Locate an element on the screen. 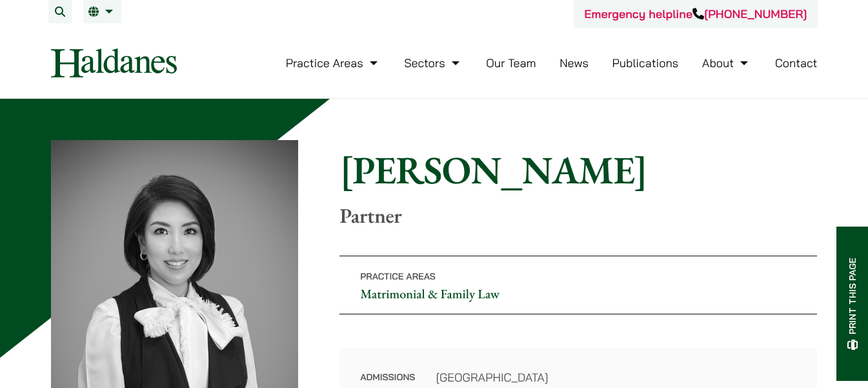 The image size is (868, 388). span: Practice Areas is located at coordinates (398, 276).